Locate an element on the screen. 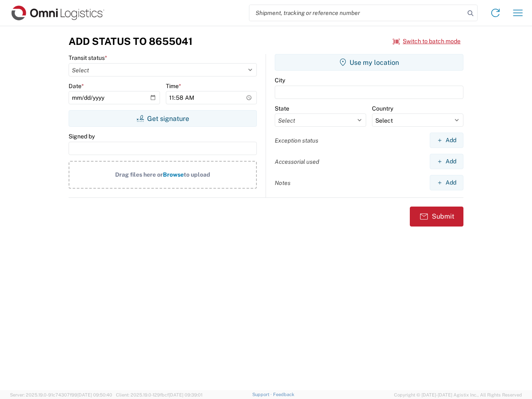 The width and height of the screenshot is (532, 399). span: Browse is located at coordinates (173, 174).